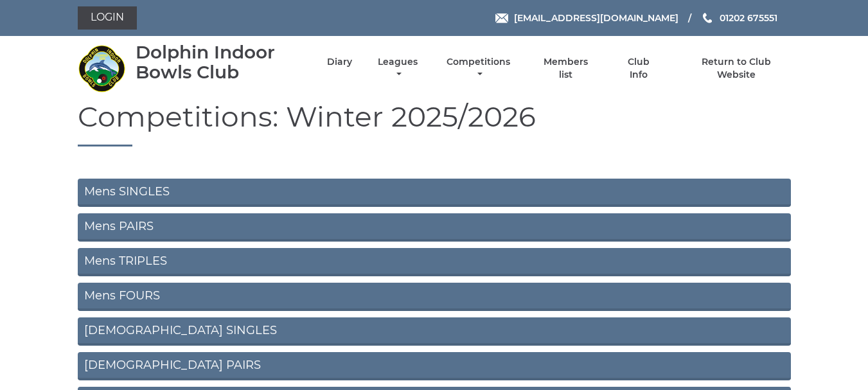  What do you see at coordinates (739, 18) in the screenshot?
I see `a: Phone us 01202 675551` at bounding box center [739, 18].